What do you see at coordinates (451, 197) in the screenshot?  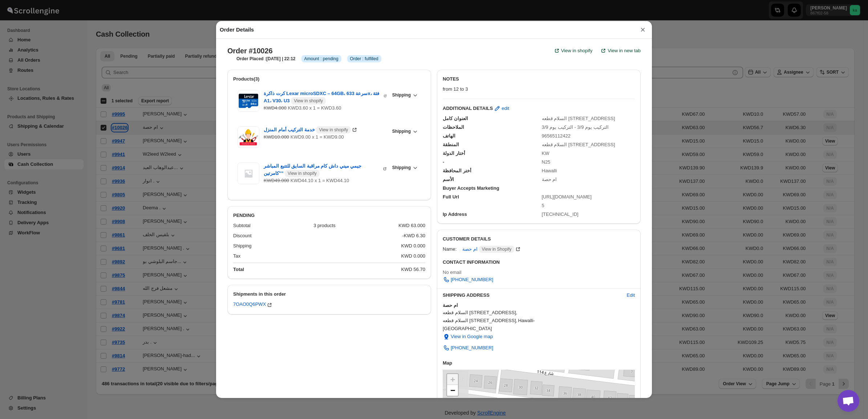 I see `span: Full Url` at bounding box center [451, 197].